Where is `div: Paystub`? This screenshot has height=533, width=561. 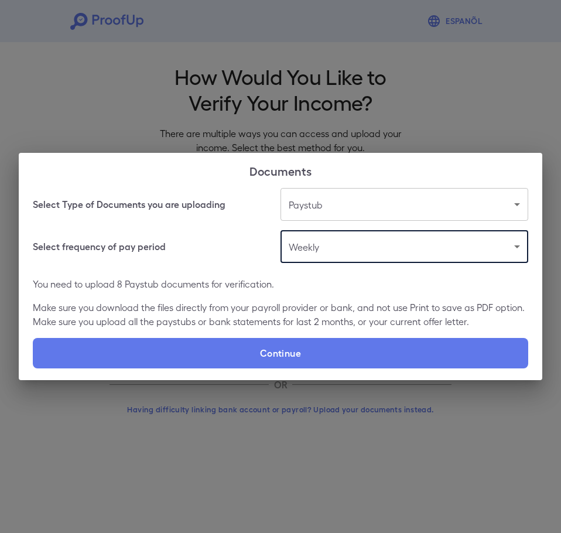
div: Paystub is located at coordinates (404, 204).